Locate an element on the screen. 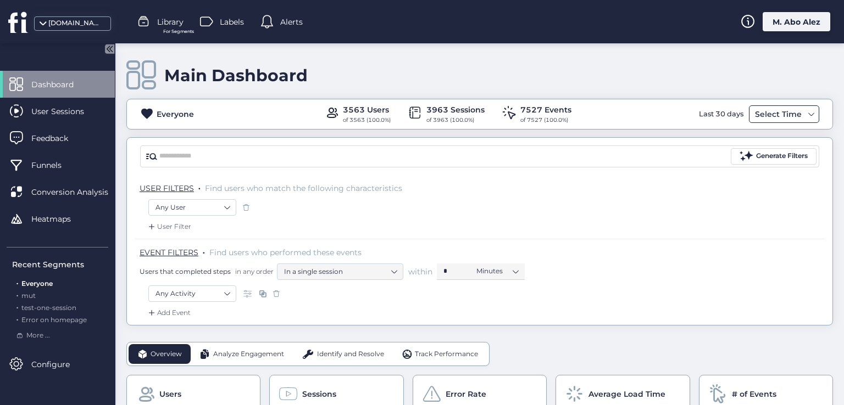 This screenshot has width=844, height=405. div: Generate Filters is located at coordinates (782, 156).